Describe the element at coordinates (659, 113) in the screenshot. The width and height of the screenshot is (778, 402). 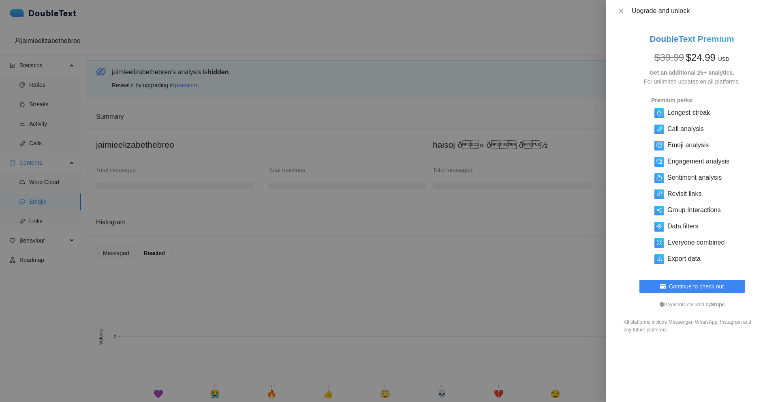
I see `span: fire` at that location.